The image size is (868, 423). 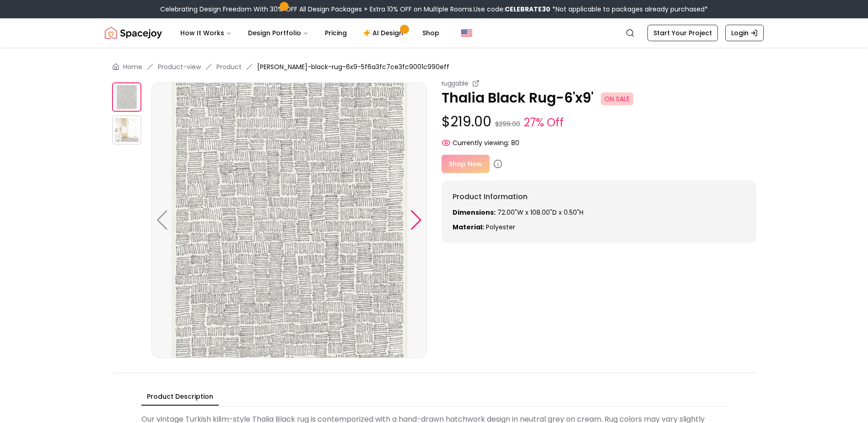 What do you see at coordinates (466, 33) in the screenshot?
I see `img: United States` at bounding box center [466, 33].